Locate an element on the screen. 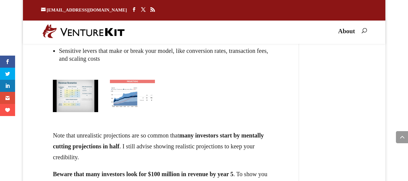 The image size is (408, 181). img: Financial metrics from the pitch deck of Breakthrough is located at coordinates (75, 96).